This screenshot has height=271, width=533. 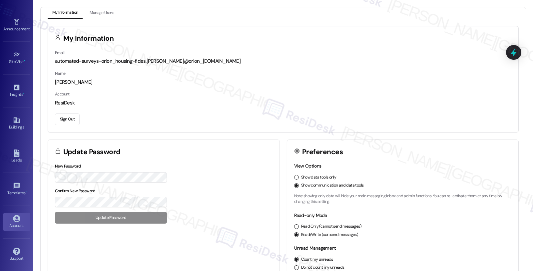 What do you see at coordinates (17, 58) in the screenshot?
I see `a: Site Visit •` at bounding box center [17, 58].